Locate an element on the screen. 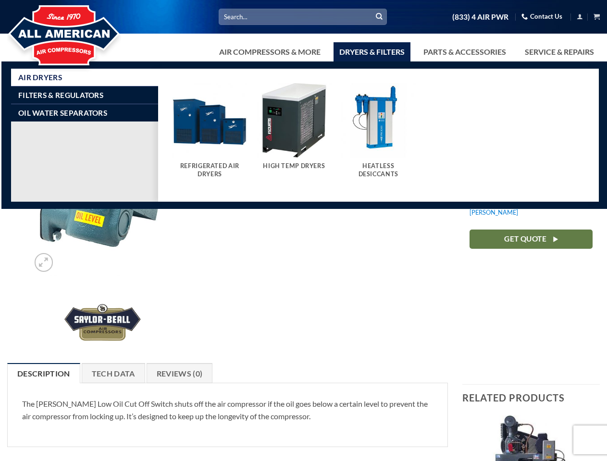 The image size is (607, 461). a: Visit product category Refrigerated Air Dryers is located at coordinates (209, 135).